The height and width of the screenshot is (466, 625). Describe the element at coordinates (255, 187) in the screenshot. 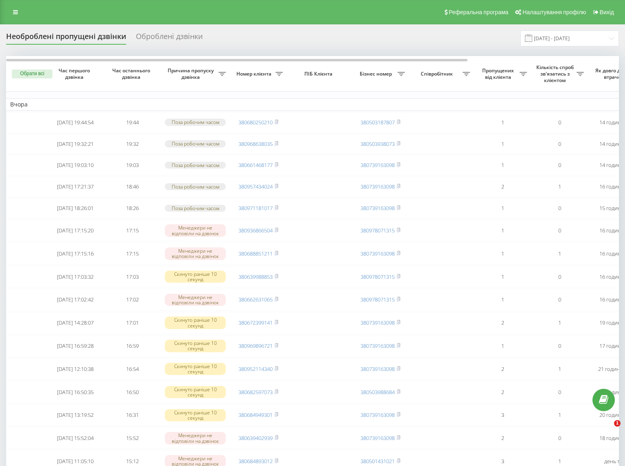

I see `a: 380957434024` at that location.